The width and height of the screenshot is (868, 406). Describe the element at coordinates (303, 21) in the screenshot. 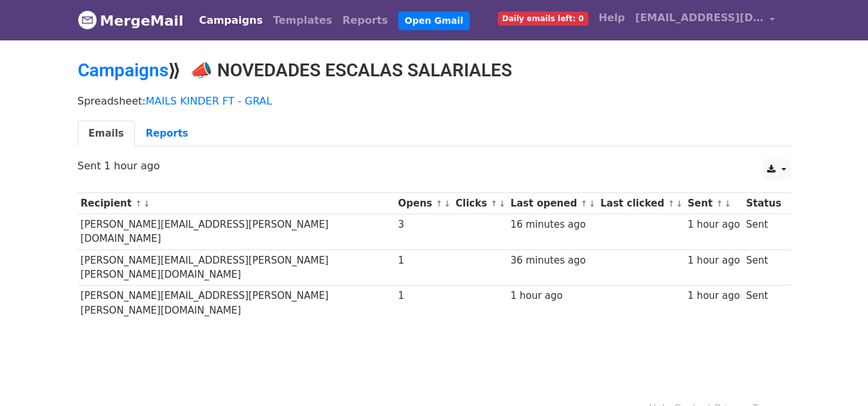

I see `a: Templates` at that location.